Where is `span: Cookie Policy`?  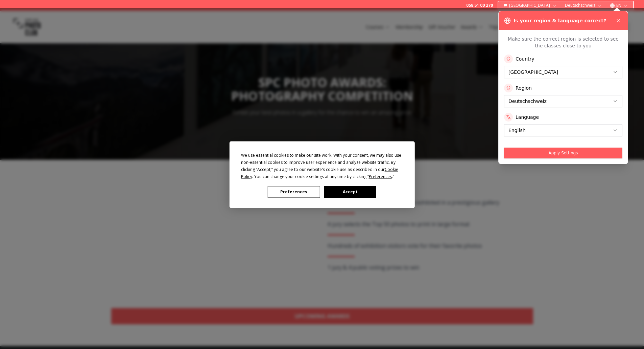 span: Cookie Policy is located at coordinates (319, 172).